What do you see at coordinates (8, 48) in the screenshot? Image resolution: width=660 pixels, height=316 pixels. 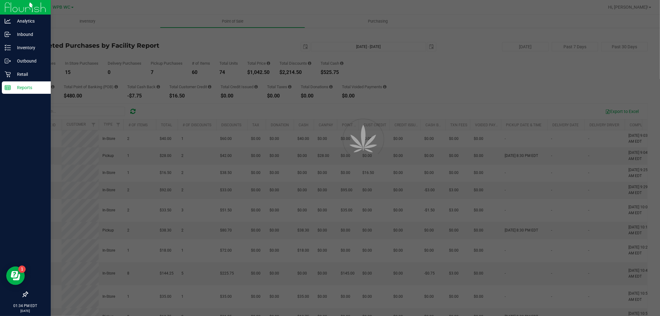 I see `inline-svg: Inventory` at bounding box center [8, 48].